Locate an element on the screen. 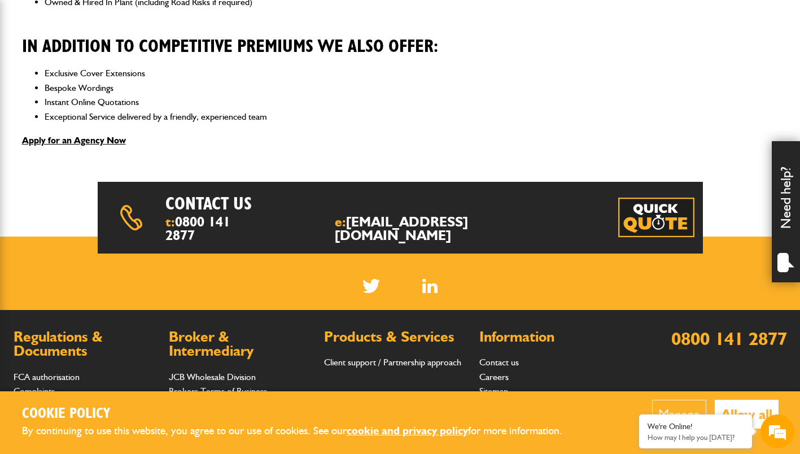  a: Client support / Partnership approach is located at coordinates (392, 362).